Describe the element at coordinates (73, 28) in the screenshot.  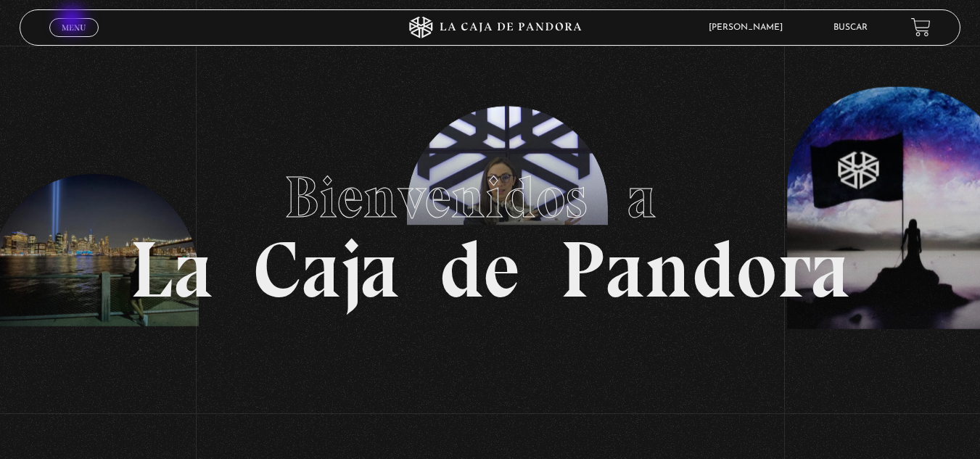
I see `span: Menu` at that location.